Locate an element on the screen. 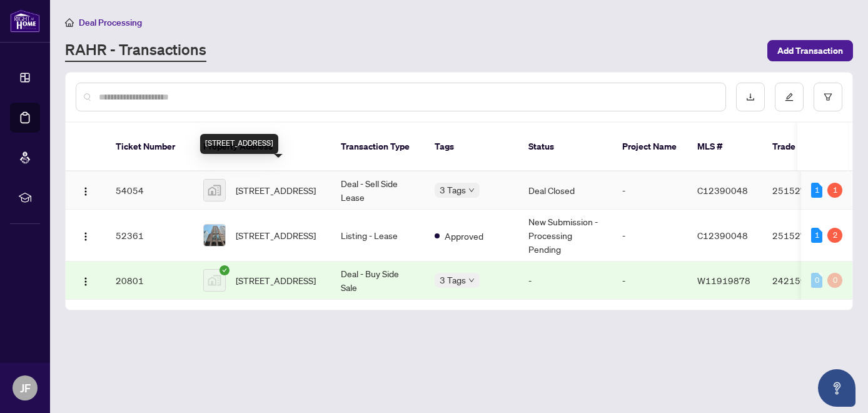  span: Deal Processing is located at coordinates (110, 22).